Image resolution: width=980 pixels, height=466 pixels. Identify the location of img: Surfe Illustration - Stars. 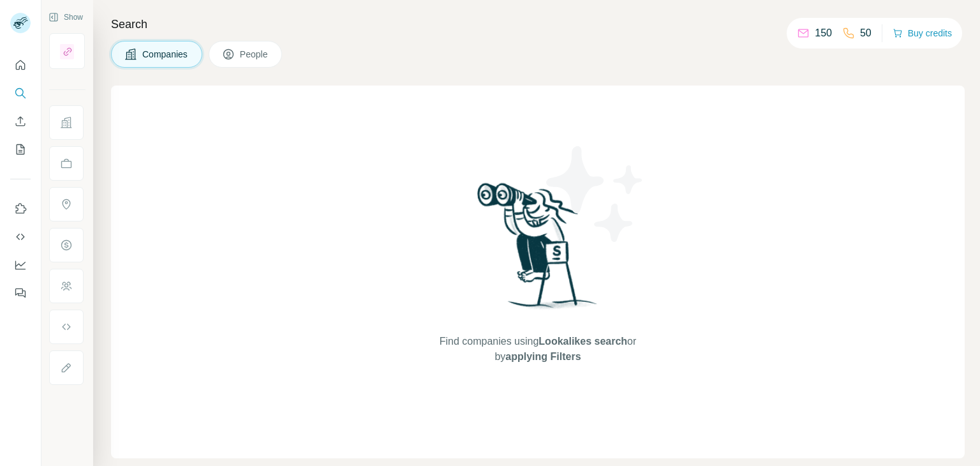
(596, 194).